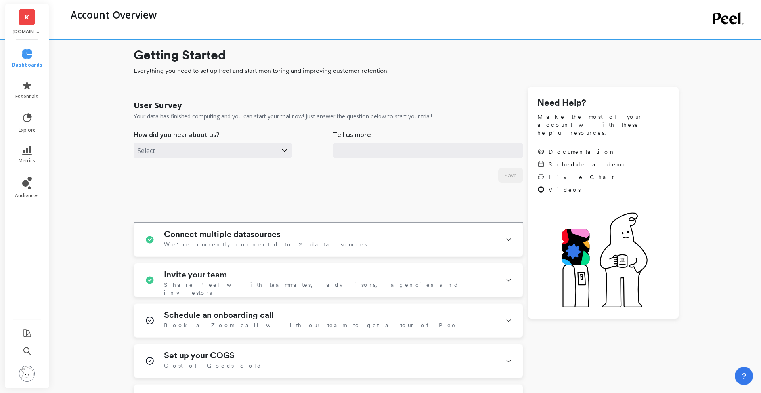 The width and height of the screenshot is (761, 393). Describe the element at coordinates (352, 135) in the screenshot. I see `p: Tell us more` at that location.